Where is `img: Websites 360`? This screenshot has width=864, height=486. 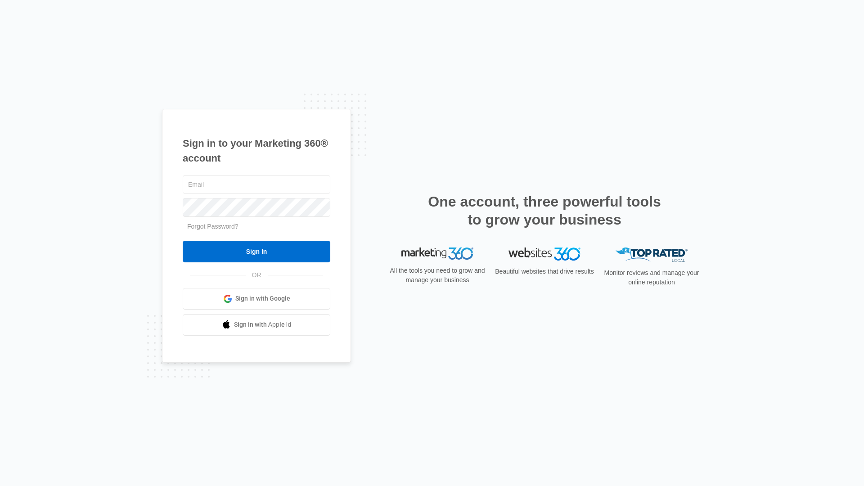 img: Websites 360 is located at coordinates (544, 254).